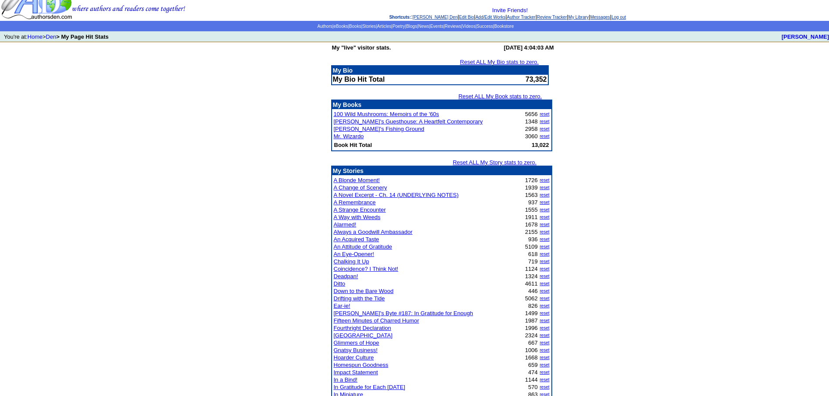 The height and width of the screenshot is (396, 829). I want to click on font: 667, so click(533, 343).